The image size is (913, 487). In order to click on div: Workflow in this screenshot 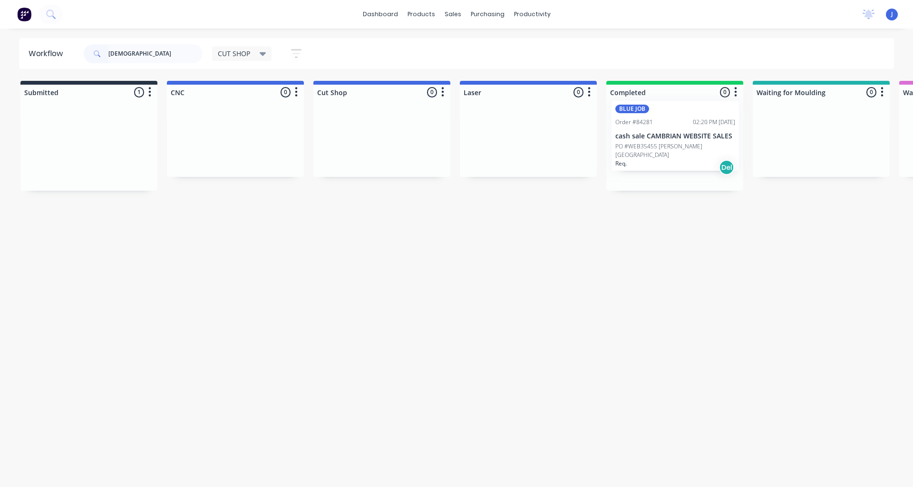, I will do `click(48, 54)`.